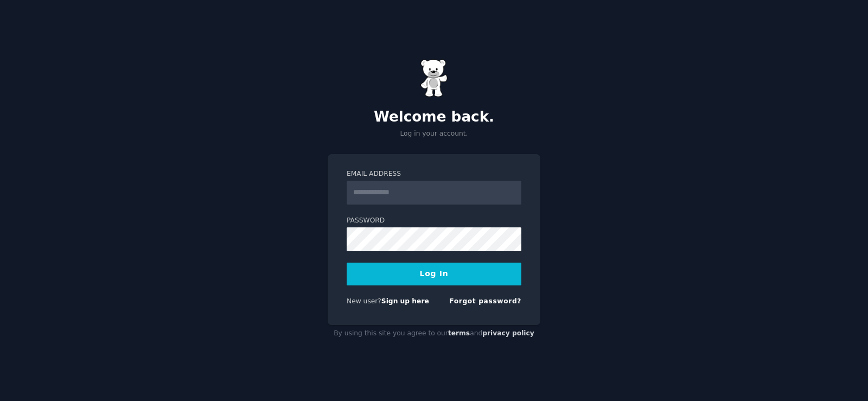 The height and width of the screenshot is (401, 868). I want to click on label: Email Address, so click(434, 174).